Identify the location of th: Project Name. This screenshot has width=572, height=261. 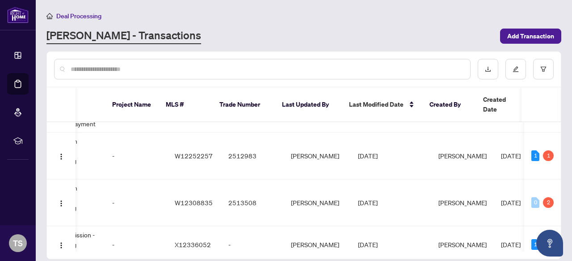
(132, 105).